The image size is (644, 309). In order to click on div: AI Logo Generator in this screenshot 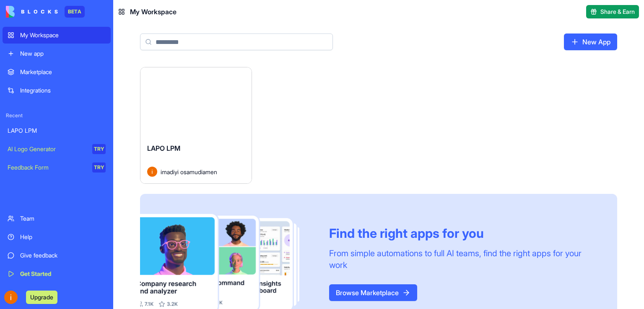, I will do `click(47, 149)`.